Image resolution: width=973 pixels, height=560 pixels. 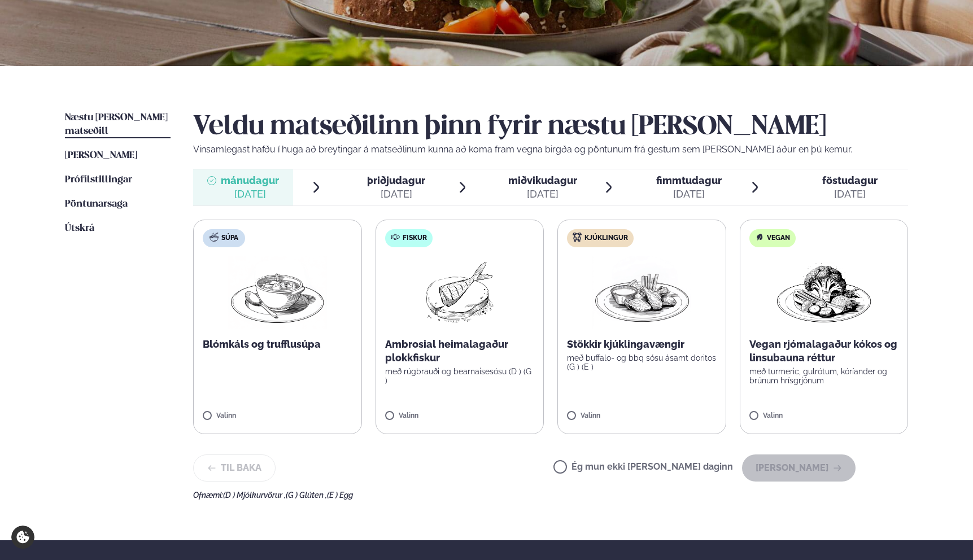 I want to click on span: Prófílstillingar, so click(x=99, y=179).